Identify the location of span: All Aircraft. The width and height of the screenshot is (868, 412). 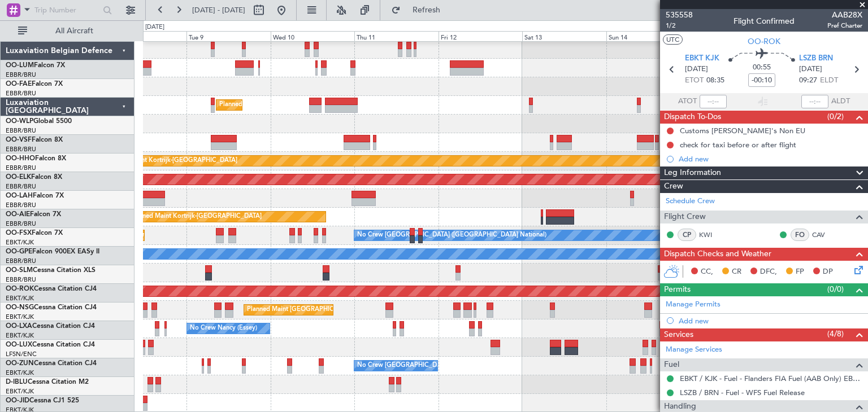
(74, 31).